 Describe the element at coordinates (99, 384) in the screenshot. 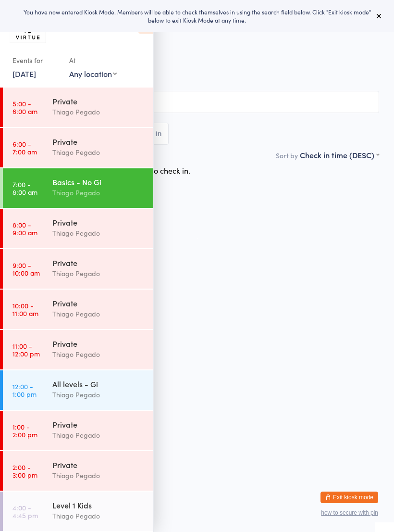

I see `div: All levels - Gi` at that location.